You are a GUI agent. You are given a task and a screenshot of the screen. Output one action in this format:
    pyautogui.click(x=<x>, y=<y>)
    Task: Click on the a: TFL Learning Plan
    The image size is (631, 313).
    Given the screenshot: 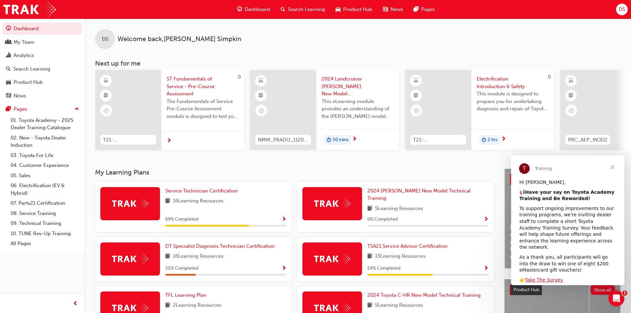 What is the action you would take?
    pyautogui.click(x=187, y=295)
    